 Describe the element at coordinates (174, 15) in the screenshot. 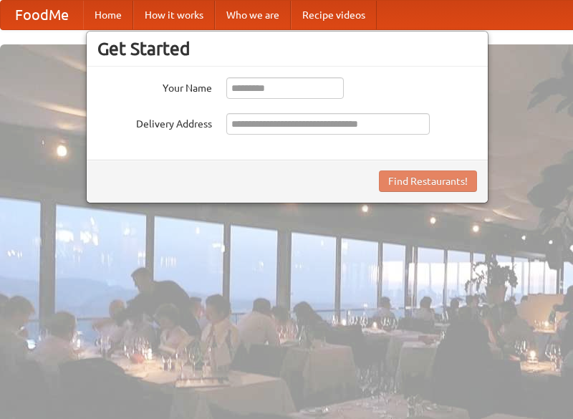

I see `a: How it works` at that location.